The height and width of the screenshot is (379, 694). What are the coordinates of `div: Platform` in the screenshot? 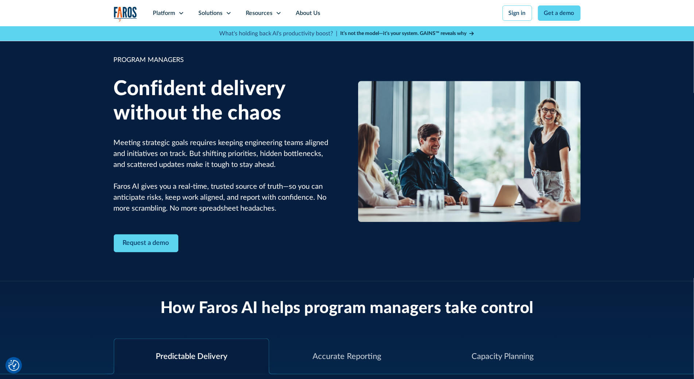 It's located at (164, 13).